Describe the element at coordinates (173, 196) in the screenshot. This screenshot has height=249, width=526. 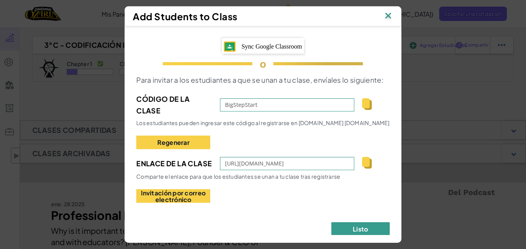
I see `button: Invitación por correo electrónico` at that location.